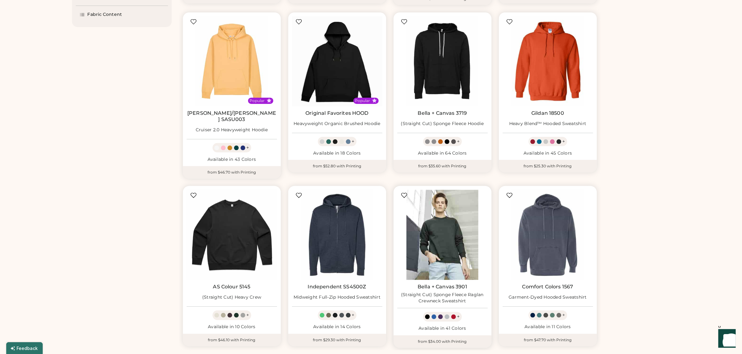  What do you see at coordinates (548, 327) in the screenshot?
I see `div: Available in 11 Colors` at bounding box center [548, 327].